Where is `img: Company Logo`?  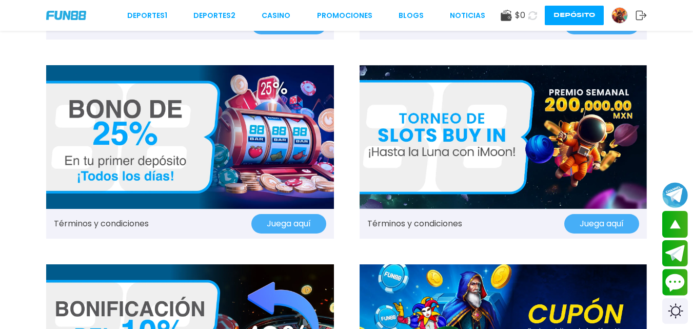
img: Company Logo is located at coordinates (66, 15).